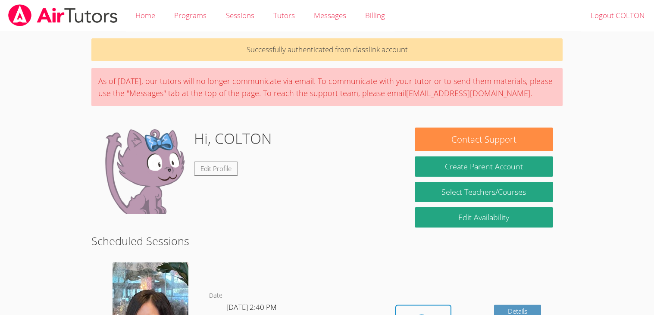 The image size is (654, 315). Describe the element at coordinates (484, 166) in the screenshot. I see `button: Create Parent Account` at that location.